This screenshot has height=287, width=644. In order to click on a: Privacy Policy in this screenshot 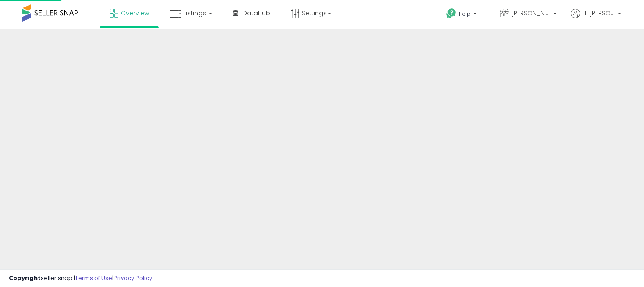, I will do `click(133, 278)`.